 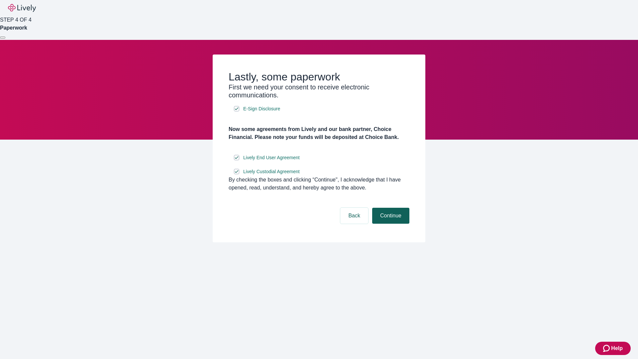 What do you see at coordinates (607, 348) in the screenshot?
I see `svg: Zendesk support icon` at bounding box center [607, 348].